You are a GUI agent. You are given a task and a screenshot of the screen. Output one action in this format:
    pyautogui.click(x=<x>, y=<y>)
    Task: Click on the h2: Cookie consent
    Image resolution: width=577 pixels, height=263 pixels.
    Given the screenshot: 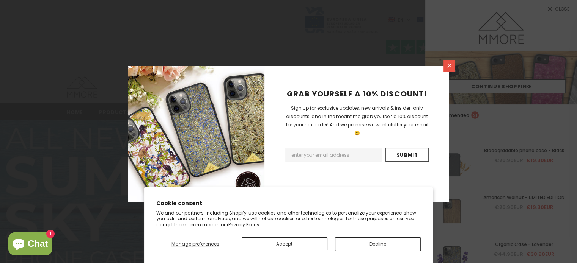 What is the action you would take?
    pyautogui.click(x=288, y=204)
    